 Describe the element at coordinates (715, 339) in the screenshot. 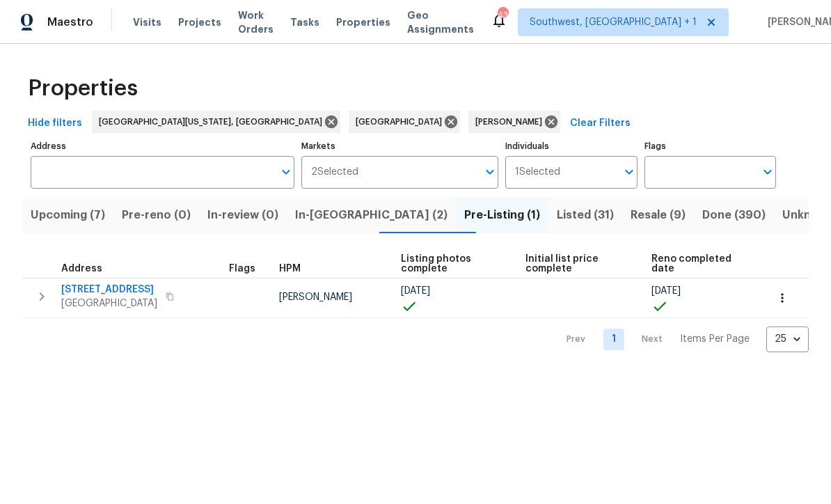

I see `p: Items Per Page` at that location.